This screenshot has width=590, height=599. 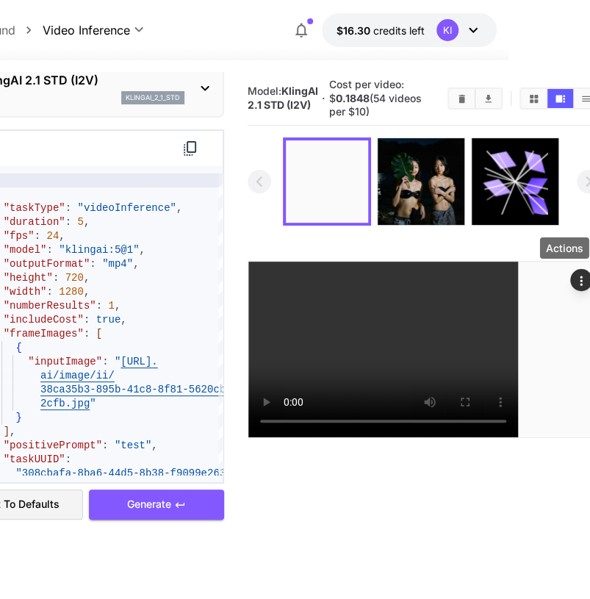 What do you see at coordinates (399, 30) in the screenshot?
I see `span: credits left` at bounding box center [399, 30].